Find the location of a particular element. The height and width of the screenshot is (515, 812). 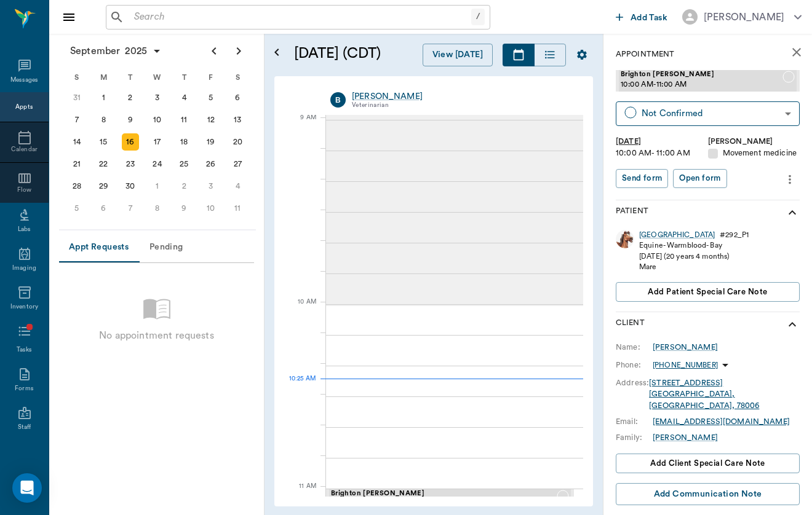

div: Monday, September 29, 2025 is located at coordinates (103, 186).